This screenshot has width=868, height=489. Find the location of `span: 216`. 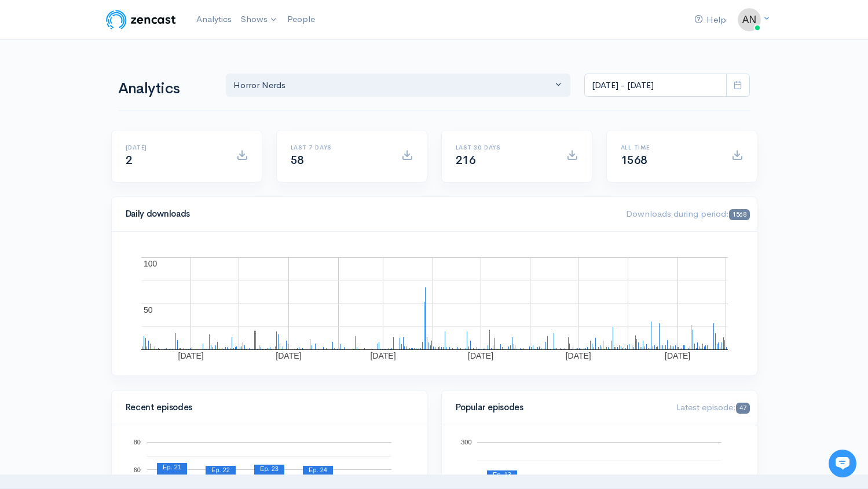

span: 216 is located at coordinates (466, 160).